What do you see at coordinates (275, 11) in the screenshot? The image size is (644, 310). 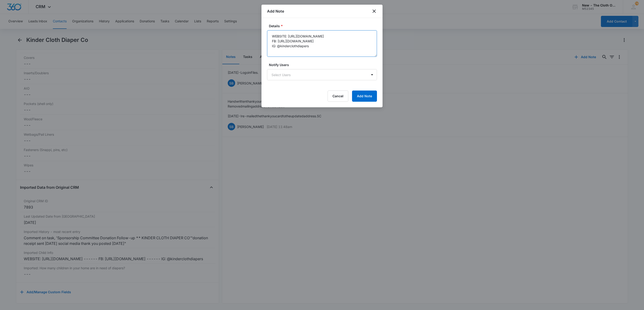 I see `h1: Add Note` at bounding box center [275, 11].